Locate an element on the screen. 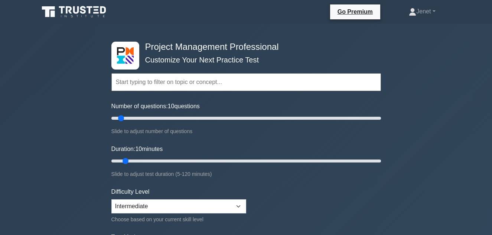 This screenshot has width=492, height=235. a: Jenet is located at coordinates (422, 12).